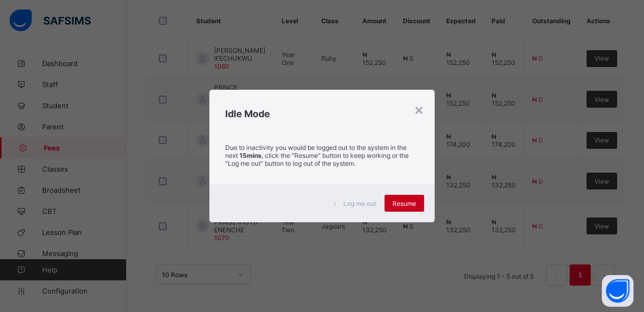  I want to click on button: Open asap, so click(617, 291).